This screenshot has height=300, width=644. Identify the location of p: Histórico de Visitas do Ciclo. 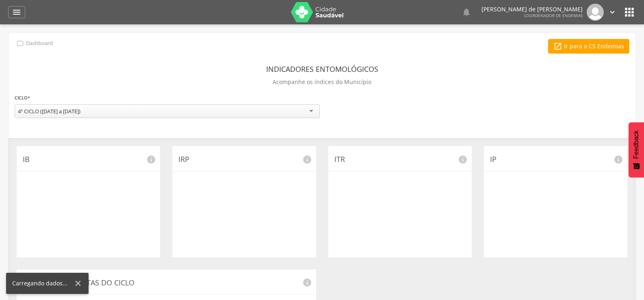
(166, 283).